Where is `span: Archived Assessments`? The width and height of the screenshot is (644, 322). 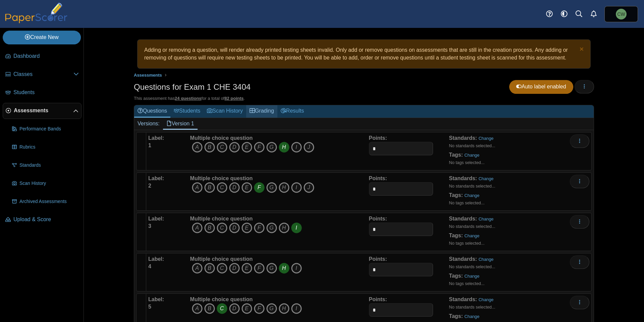
span: Archived Assessments is located at coordinates (49, 202).